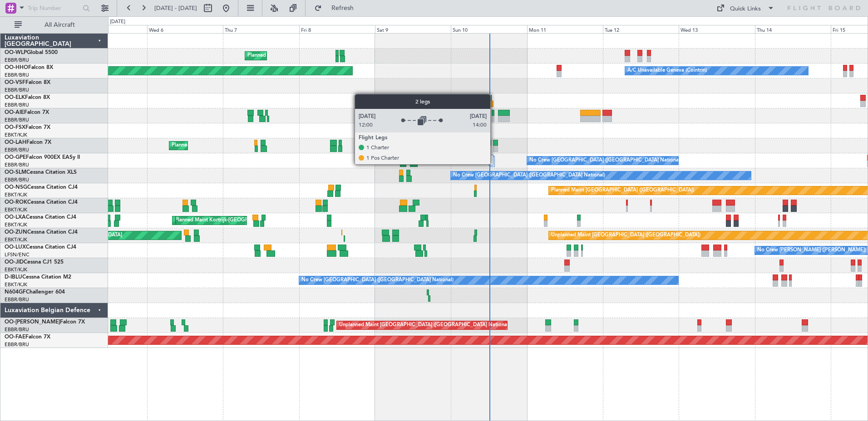 The width and height of the screenshot is (868, 421). What do you see at coordinates (41, 247) in the screenshot?
I see `a: OO-LUXCessna Citation CJ4` at bounding box center [41, 247].